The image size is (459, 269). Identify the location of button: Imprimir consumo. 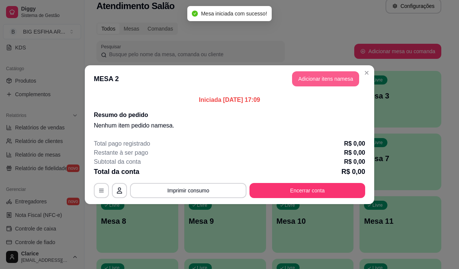
(188, 190).